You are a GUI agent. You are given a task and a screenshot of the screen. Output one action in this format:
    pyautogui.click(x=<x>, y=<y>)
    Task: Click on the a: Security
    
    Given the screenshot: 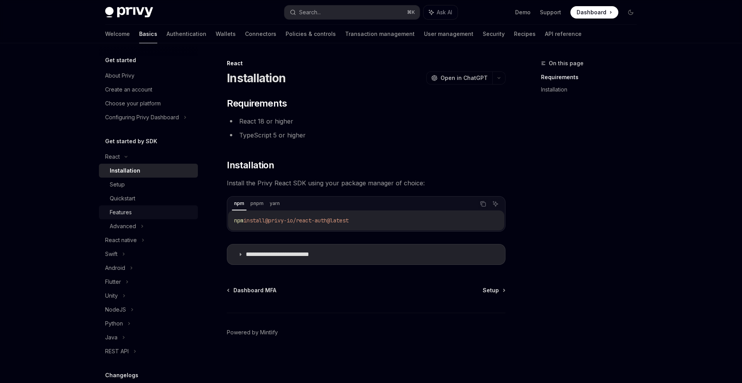 What is the action you would take?
    pyautogui.click(x=493, y=34)
    